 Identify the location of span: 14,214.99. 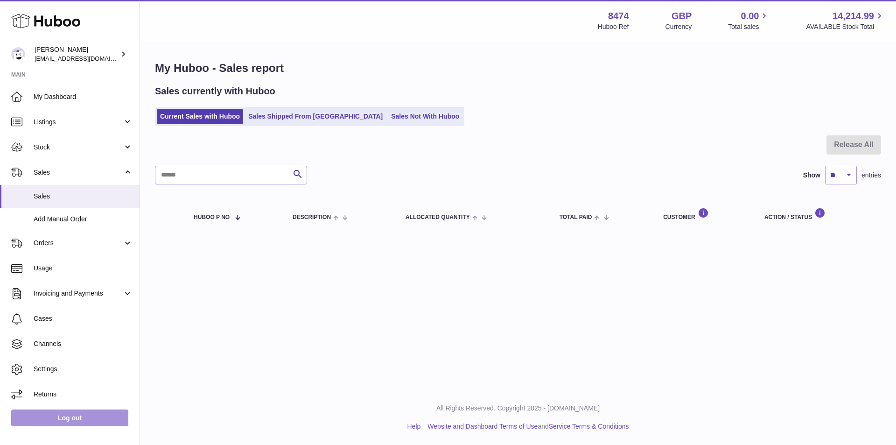
(853, 16).